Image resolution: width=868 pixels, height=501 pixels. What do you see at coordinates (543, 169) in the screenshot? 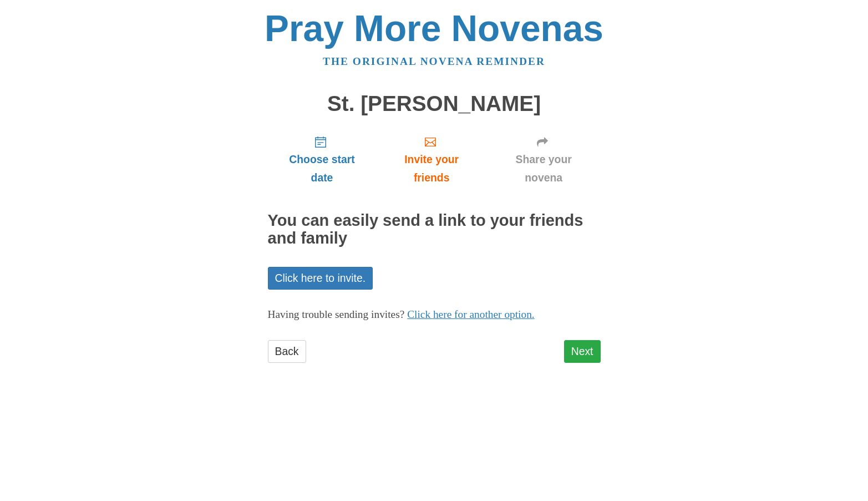
I see `span: Share your novena` at bounding box center [543, 169].